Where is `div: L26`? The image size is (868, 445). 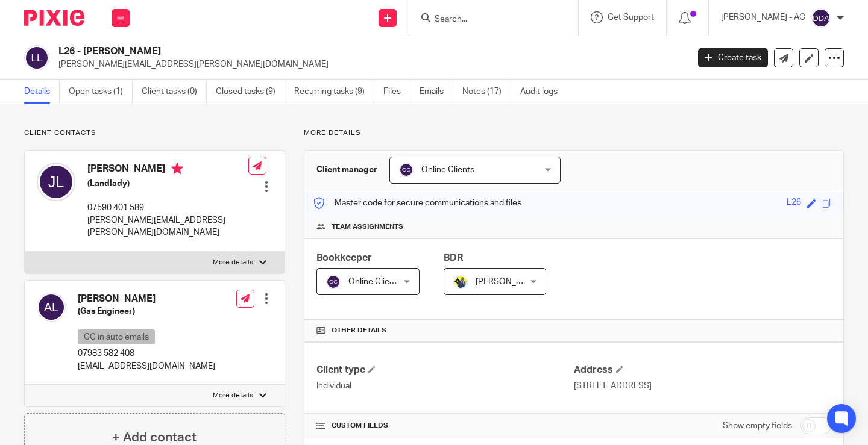 div: L26 is located at coordinates (794, 203).